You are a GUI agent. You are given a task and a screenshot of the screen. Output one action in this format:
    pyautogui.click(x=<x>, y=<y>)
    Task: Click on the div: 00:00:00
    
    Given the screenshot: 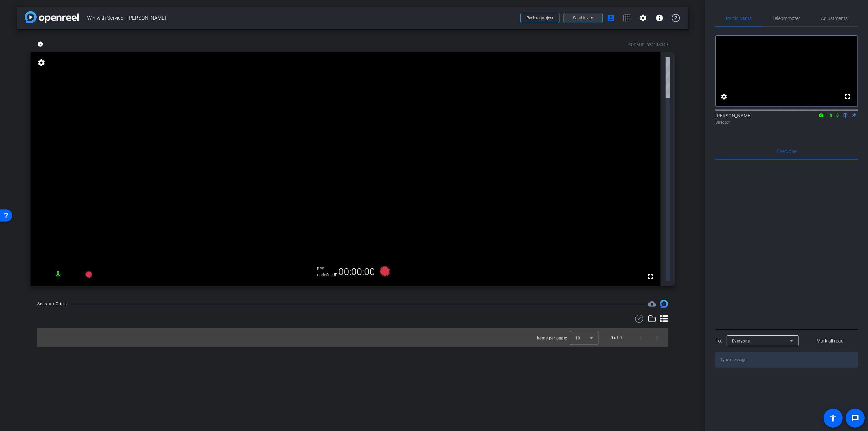 What is the action you would take?
    pyautogui.click(x=357, y=272)
    